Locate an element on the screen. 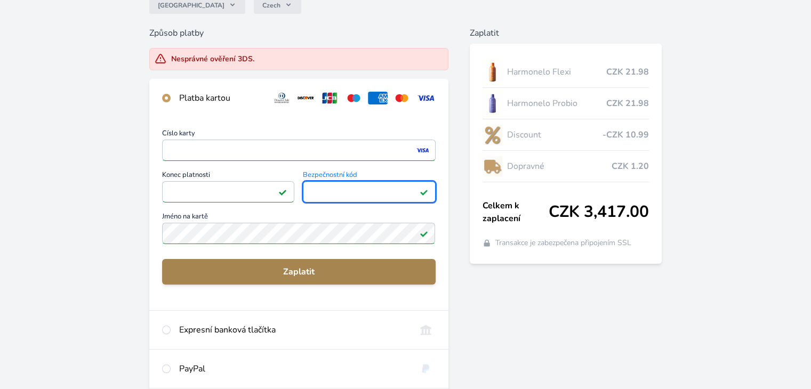 The height and width of the screenshot is (389, 811). input: Jméno na kartěPlatné pole is located at coordinates (299, 234).